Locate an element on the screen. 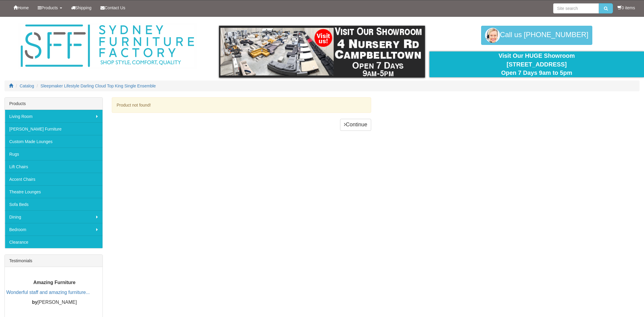  a: Lift Chairs is located at coordinates (54, 167).